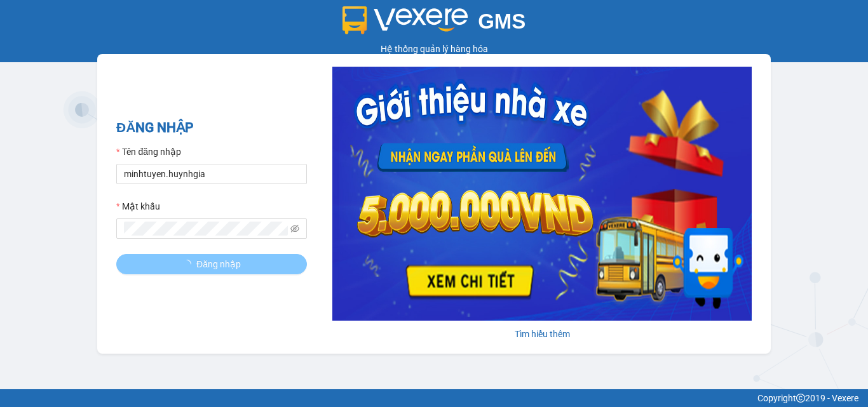  What do you see at coordinates (219, 265) in the screenshot?
I see `span: Đăng nhập` at bounding box center [219, 265].